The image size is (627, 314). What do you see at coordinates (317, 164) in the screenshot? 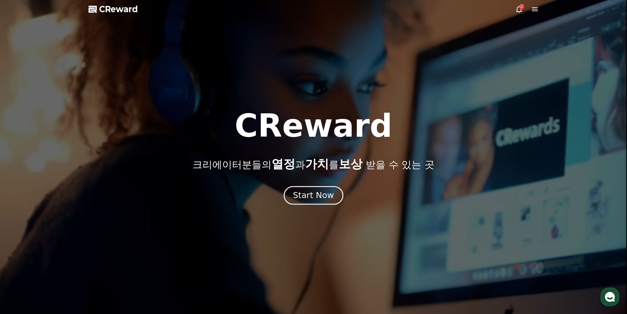
I see `span: 가치` at bounding box center [317, 164].